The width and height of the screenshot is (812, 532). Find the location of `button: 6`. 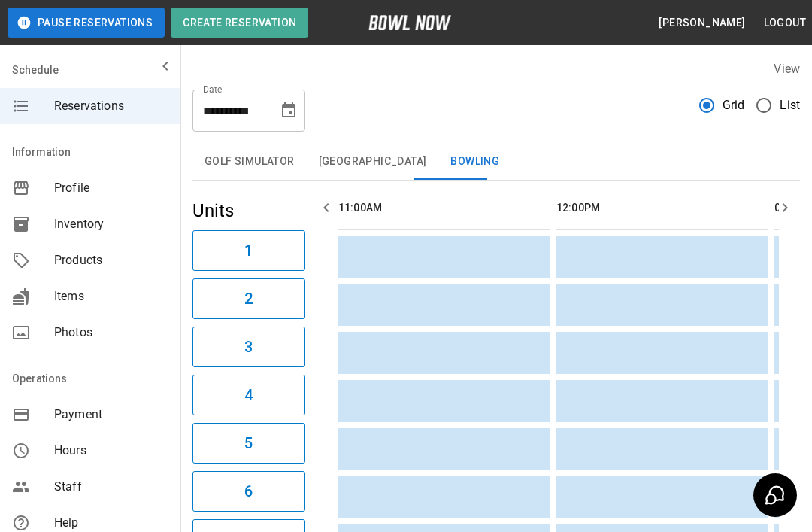

button: 6 is located at coordinates (249, 492).